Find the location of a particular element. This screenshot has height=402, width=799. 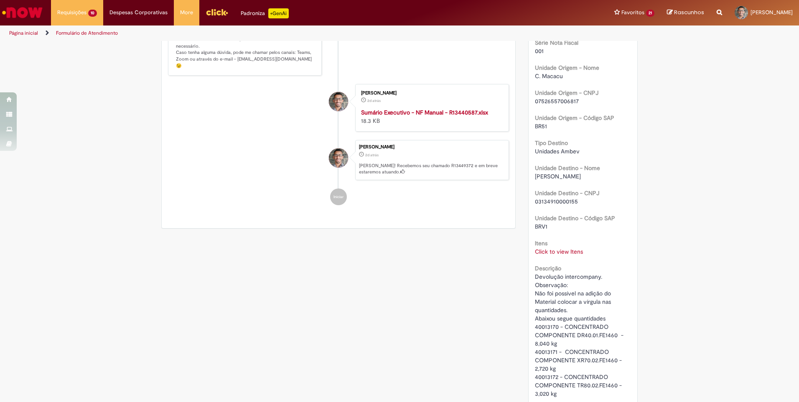

span: BRV1 is located at coordinates (541, 226).